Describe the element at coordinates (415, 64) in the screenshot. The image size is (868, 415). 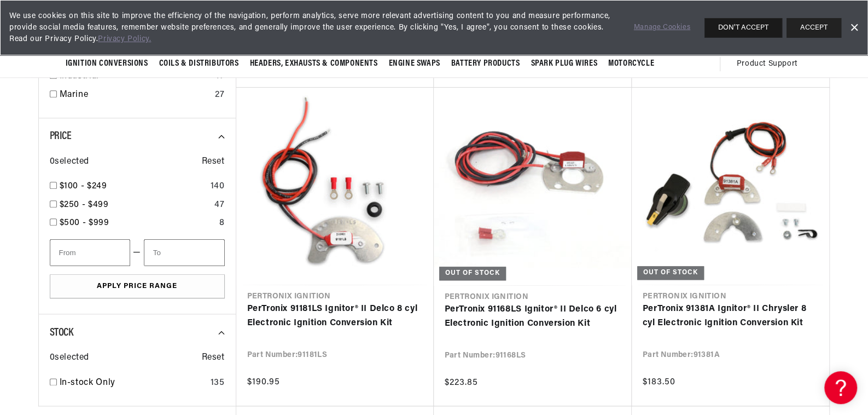
I see `summary: Engine Swaps` at that location.